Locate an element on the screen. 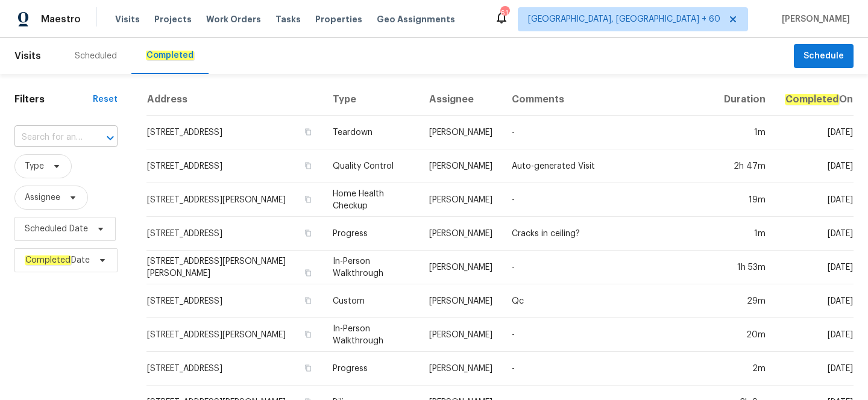  span: Work Orders is located at coordinates (233, 19).